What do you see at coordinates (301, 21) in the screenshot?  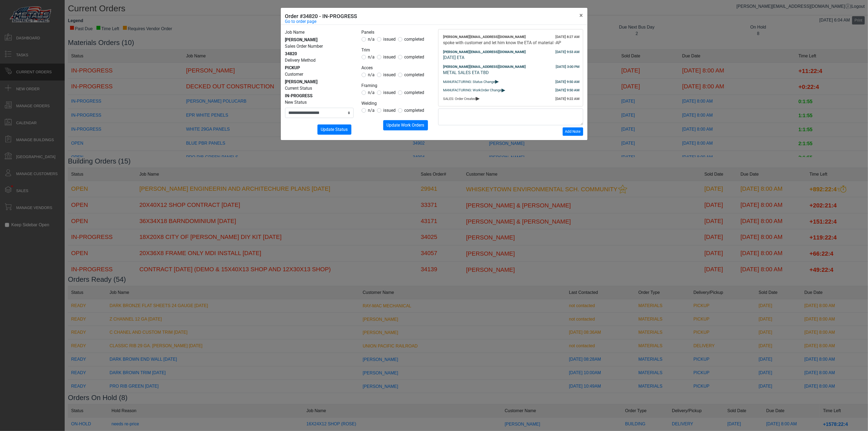 I see `a: Go to order page` at bounding box center [301, 21].